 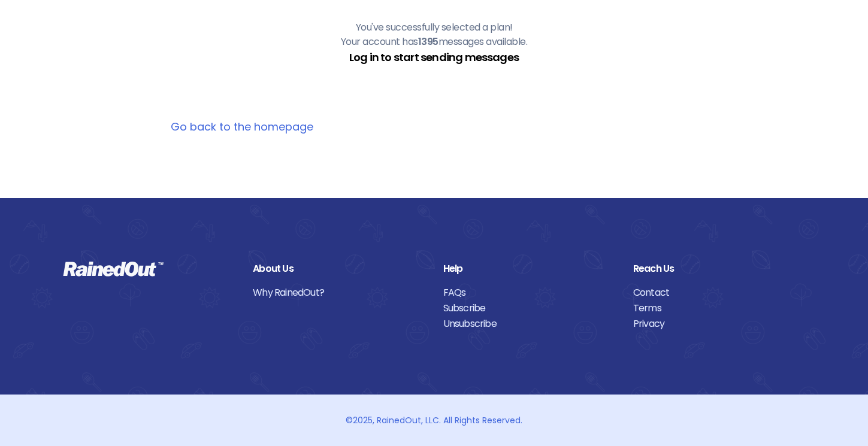 What do you see at coordinates (529, 309) in the screenshot?
I see `a: Subscribe` at bounding box center [529, 309].